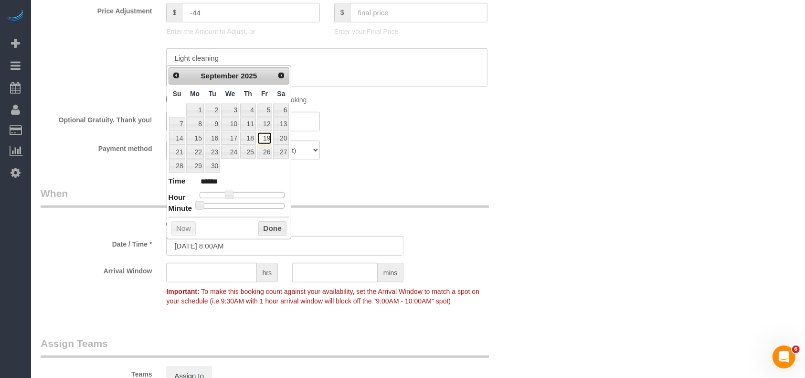 Image resolution: width=805 pixels, height=378 pixels. Describe the element at coordinates (243, 32) in the screenshot. I see `p: Enter the Amount to Adjust, or` at that location.